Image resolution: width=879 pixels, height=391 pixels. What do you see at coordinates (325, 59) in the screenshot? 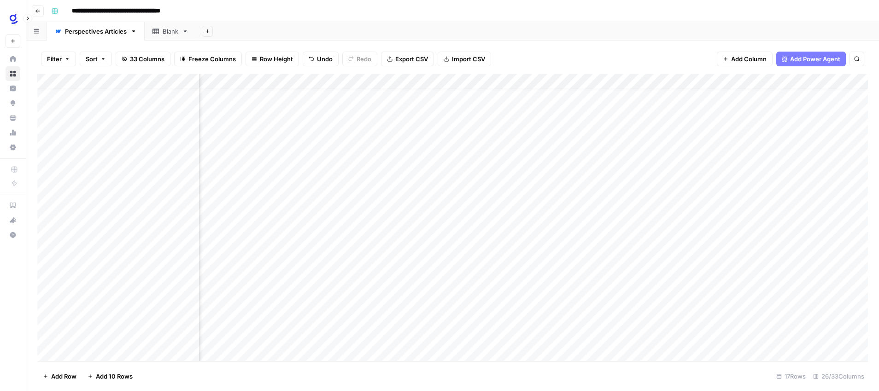
I see `span: Undo` at bounding box center [325, 59].